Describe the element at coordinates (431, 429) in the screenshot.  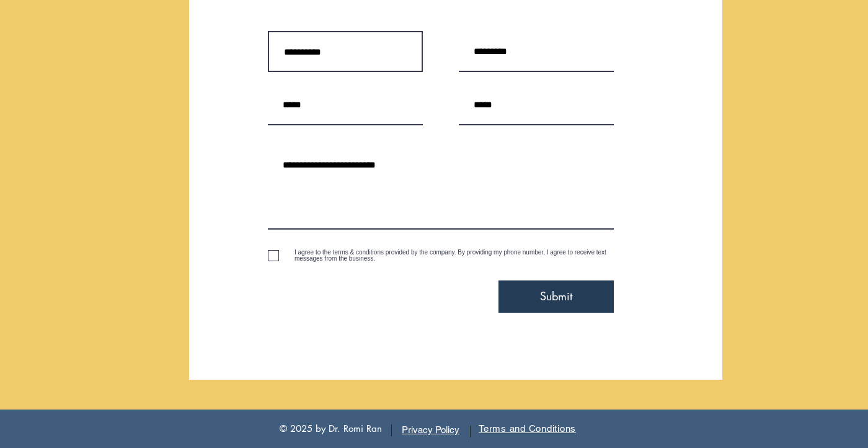
I see `a: Privacy Policy` at that location.